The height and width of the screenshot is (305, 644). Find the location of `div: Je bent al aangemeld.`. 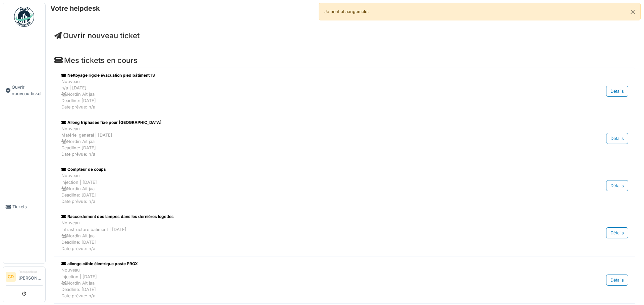

div: Je bent al aangemeld. is located at coordinates (480, 11).